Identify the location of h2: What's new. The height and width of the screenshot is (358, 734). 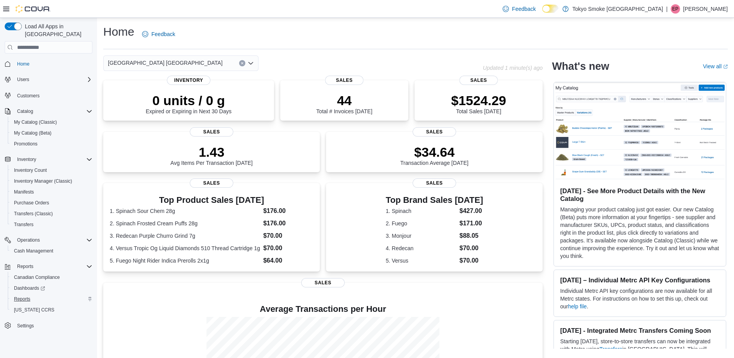
(580, 66).